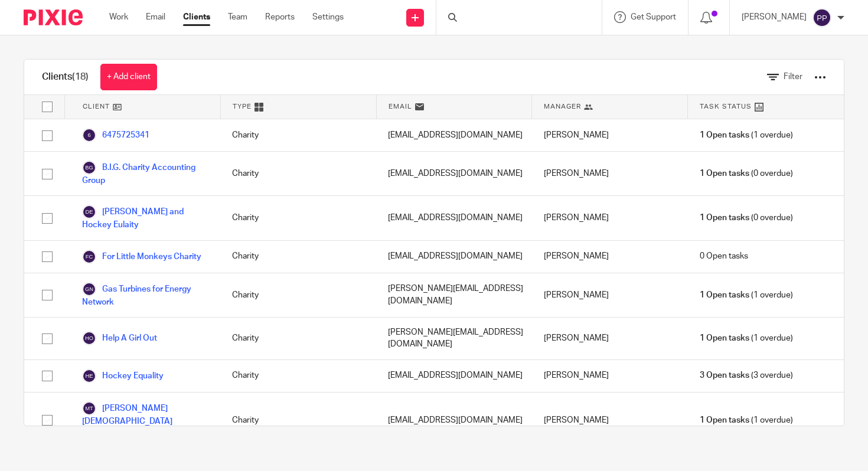 Image resolution: width=868 pixels, height=471 pixels. What do you see at coordinates (747, 375) in the screenshot?
I see `span: (3 overdue)` at bounding box center [747, 375].